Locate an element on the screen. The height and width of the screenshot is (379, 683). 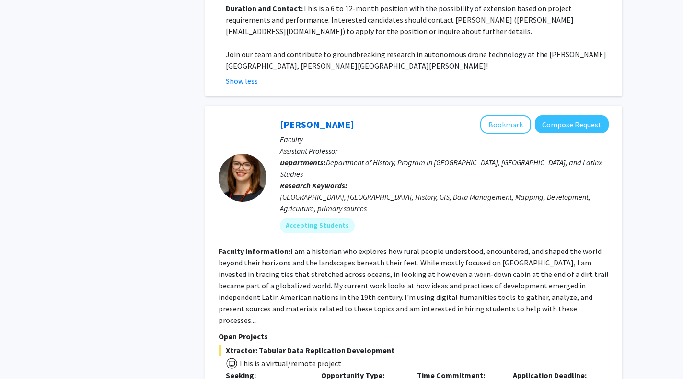
fg-read-more: I am a historian who explores how rural people understood, encountered, and shaped the world beyo... is located at coordinates (414, 286).